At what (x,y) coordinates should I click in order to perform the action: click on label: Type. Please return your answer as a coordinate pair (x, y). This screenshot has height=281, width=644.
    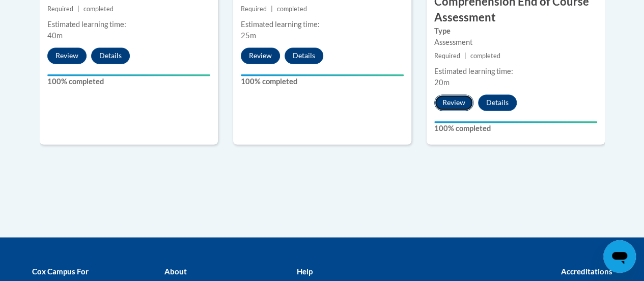
    Looking at the image, I should click on (516, 31).